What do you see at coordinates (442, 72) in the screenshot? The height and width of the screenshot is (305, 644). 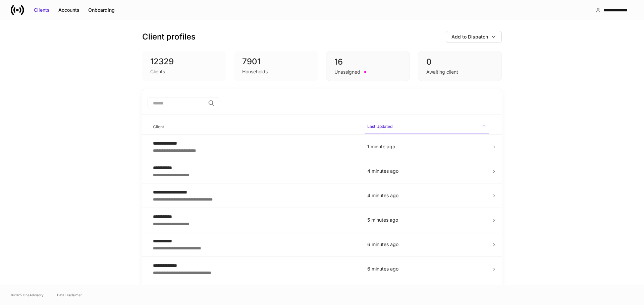 I see `div: Awaiting client` at bounding box center [442, 72].